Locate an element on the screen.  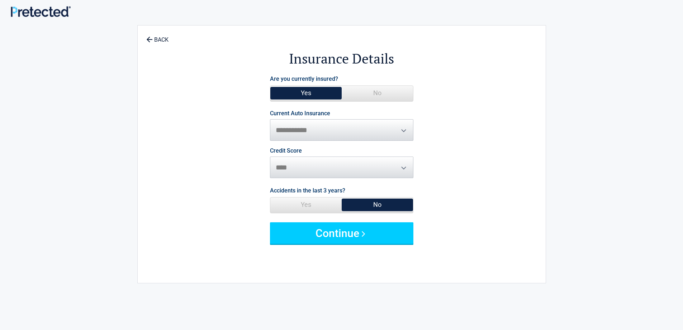
label: Current Auto Insurance is located at coordinates (300, 113).